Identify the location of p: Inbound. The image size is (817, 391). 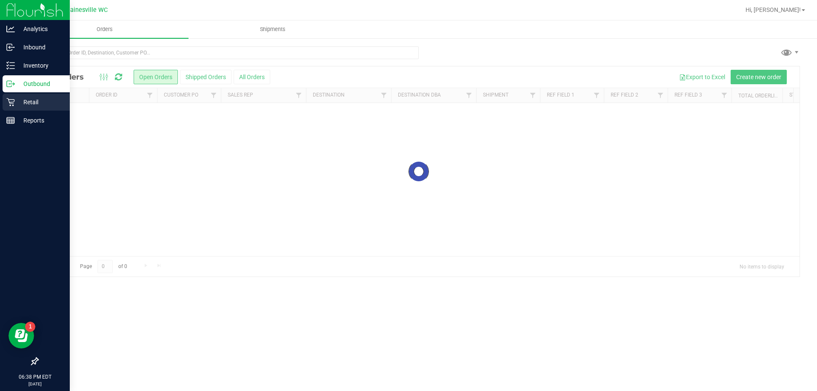
(40, 47).